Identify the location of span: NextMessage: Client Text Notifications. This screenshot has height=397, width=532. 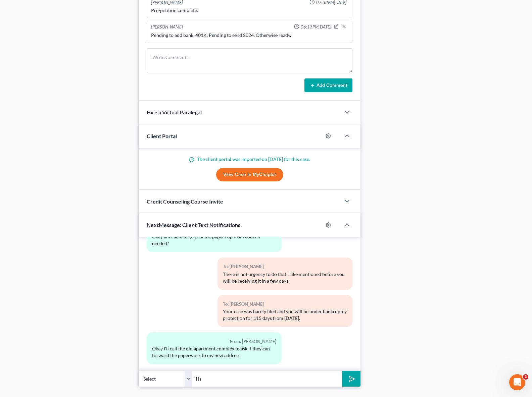
(193, 225).